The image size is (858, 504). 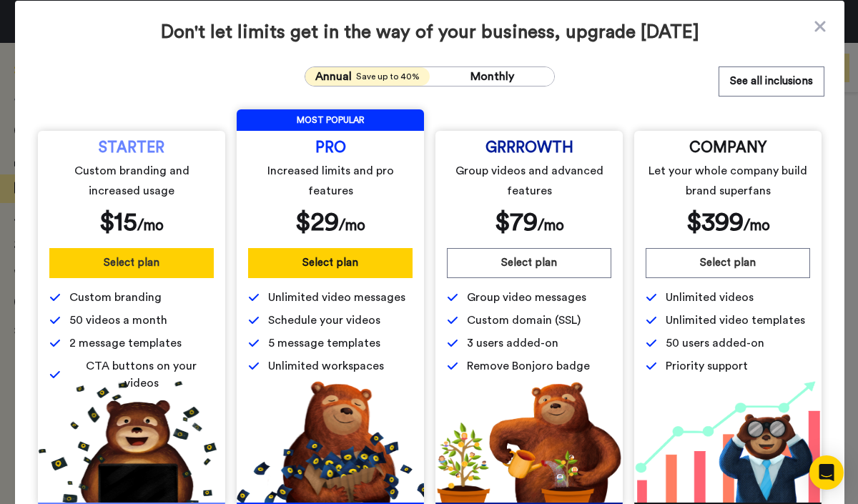 I want to click on span: 3 users added-on, so click(x=513, y=343).